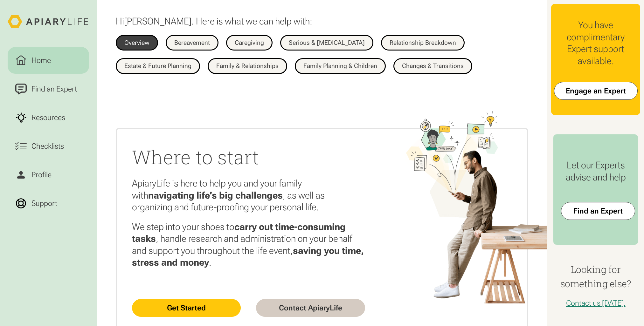  Describe the element at coordinates (48, 146) in the screenshot. I see `a: Checklists` at that location.